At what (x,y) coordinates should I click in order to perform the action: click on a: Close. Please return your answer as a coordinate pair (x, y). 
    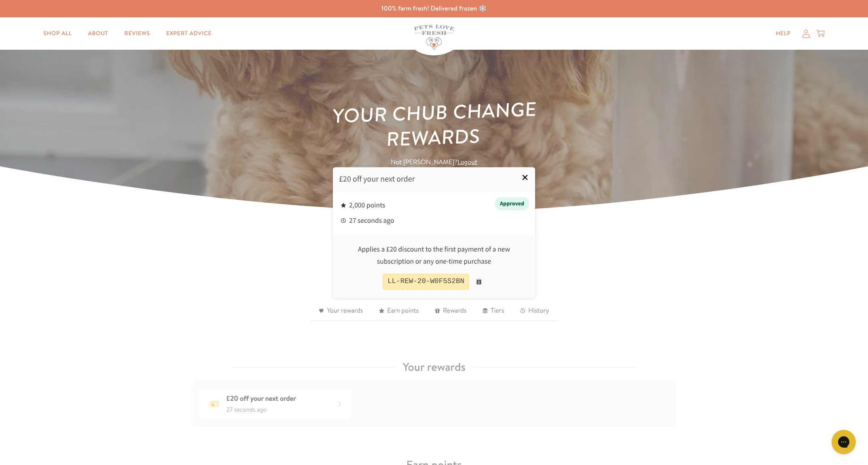
    Looking at the image, I should click on (525, 177).